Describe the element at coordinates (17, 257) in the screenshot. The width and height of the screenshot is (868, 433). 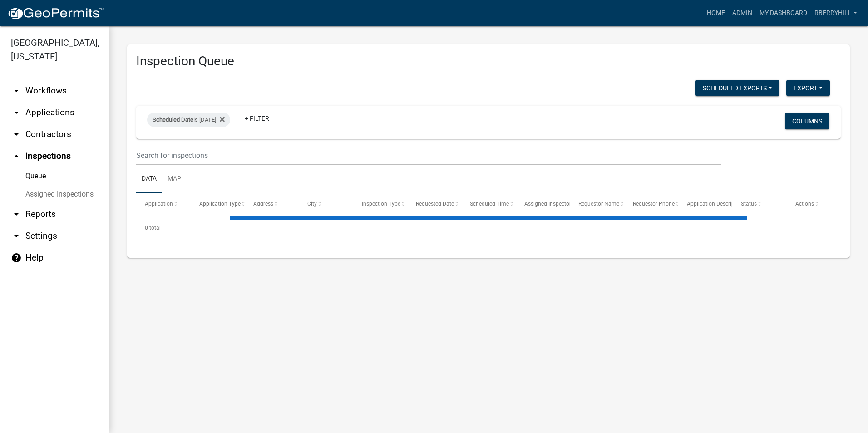
I see `i: help` at that location.